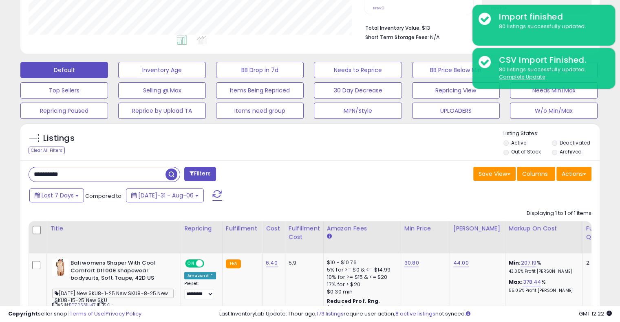 Image resolution: width=620 pixels, height=322 pixels. What do you see at coordinates (273, 229) in the screenshot?
I see `div: Cost` at bounding box center [273, 229].